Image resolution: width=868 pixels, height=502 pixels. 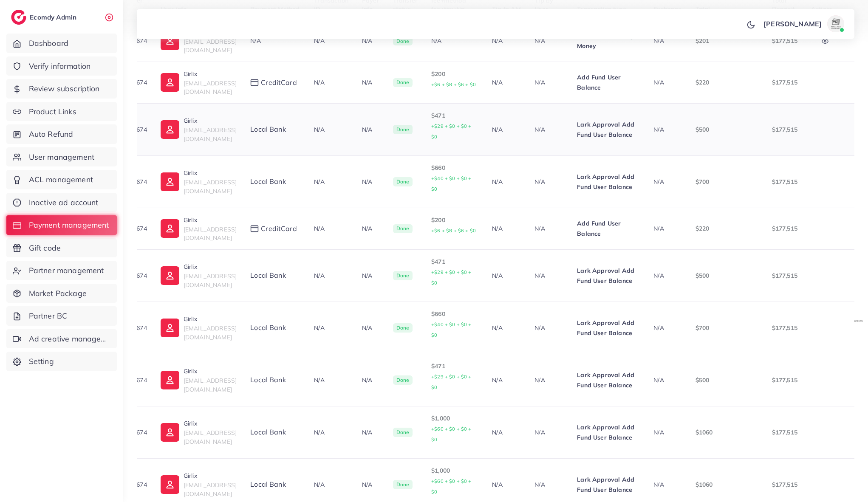 What do you see at coordinates (62, 339) in the screenshot?
I see `a: Ad creative management` at bounding box center [62, 339].